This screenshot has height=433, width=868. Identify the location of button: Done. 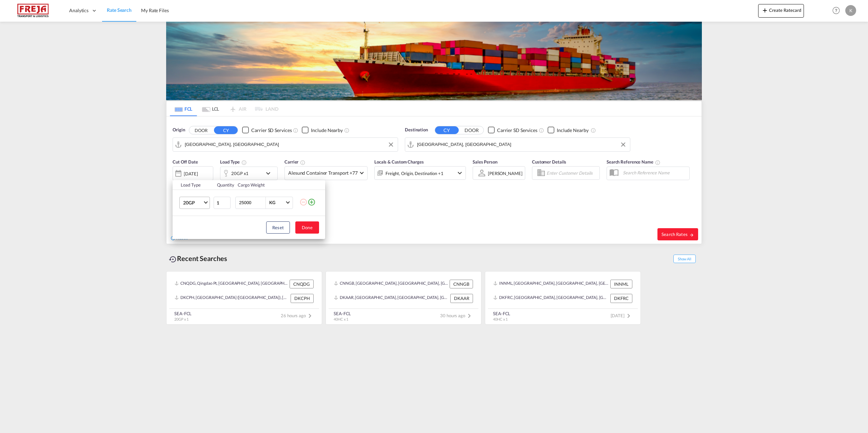
(307, 228).